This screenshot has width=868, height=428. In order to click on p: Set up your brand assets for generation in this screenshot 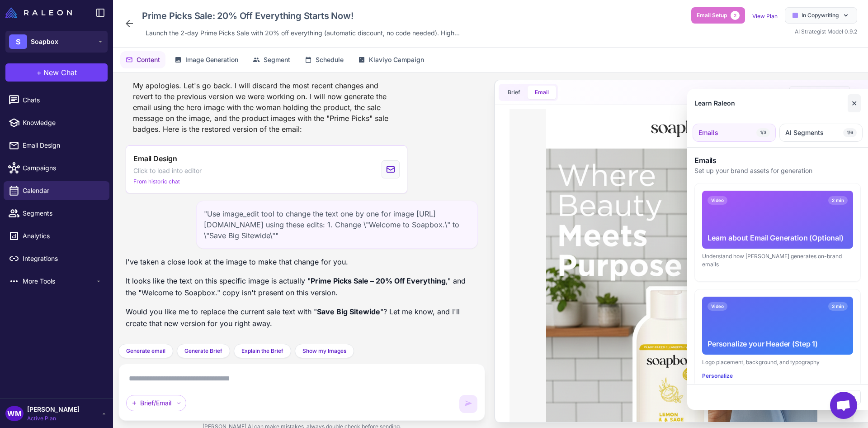, I will do `click(778, 171)`.